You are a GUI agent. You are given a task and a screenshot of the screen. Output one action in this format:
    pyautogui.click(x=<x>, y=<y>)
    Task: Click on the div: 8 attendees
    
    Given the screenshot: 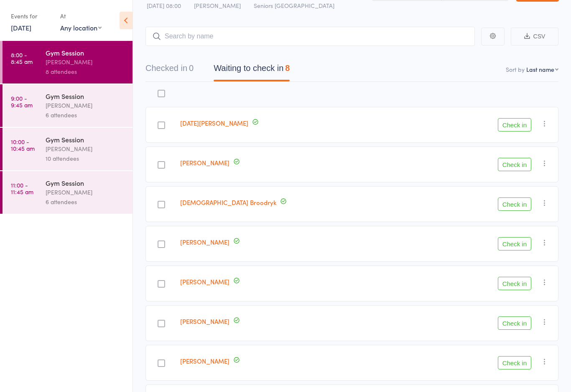 What is the action you would take?
    pyautogui.click(x=85, y=72)
    